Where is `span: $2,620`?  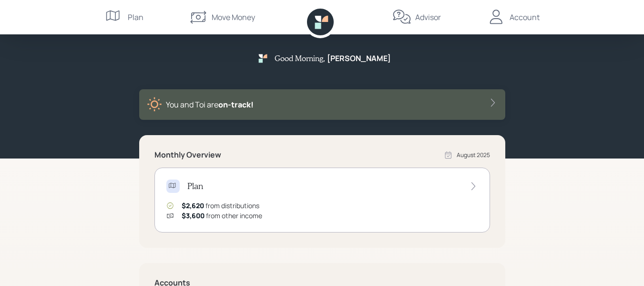
span: $2,620 is located at coordinates (192, 205).